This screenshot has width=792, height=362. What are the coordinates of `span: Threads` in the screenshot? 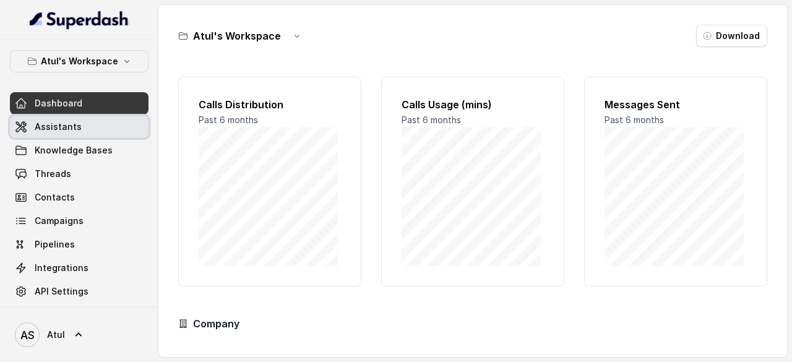 It's located at (53, 174).